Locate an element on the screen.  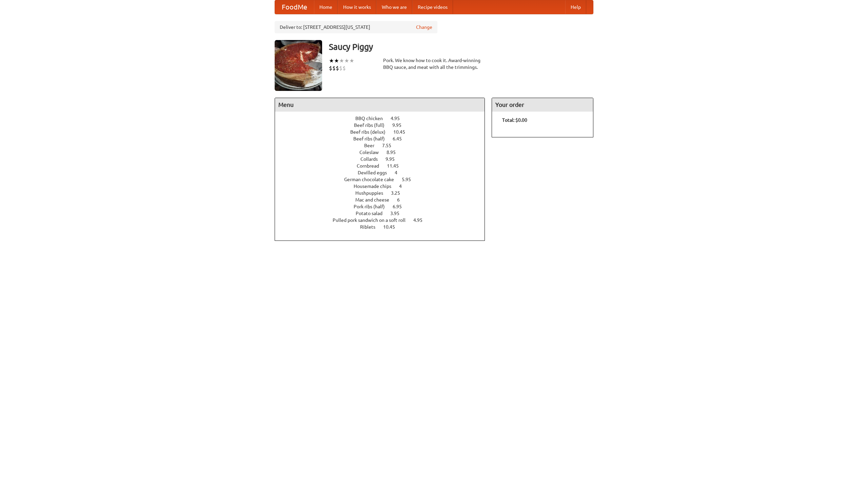
a: Who we are is located at coordinates (394, 7).